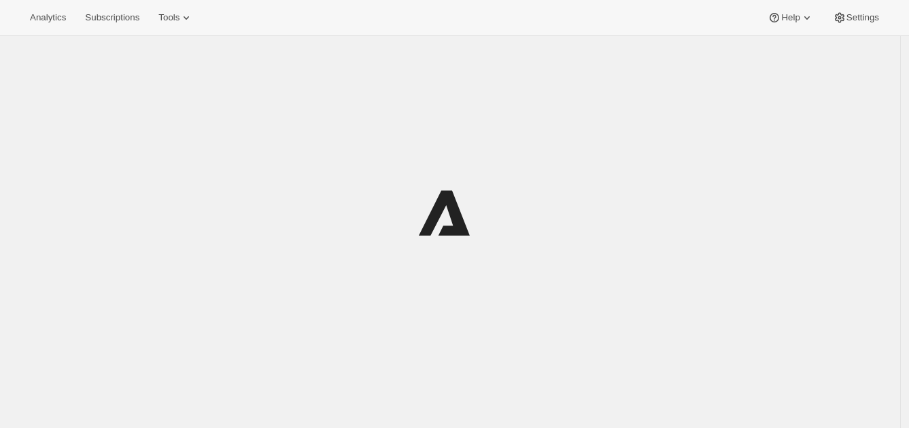 This screenshot has width=909, height=428. Describe the element at coordinates (112, 18) in the screenshot. I see `span: Subscriptions` at that location.